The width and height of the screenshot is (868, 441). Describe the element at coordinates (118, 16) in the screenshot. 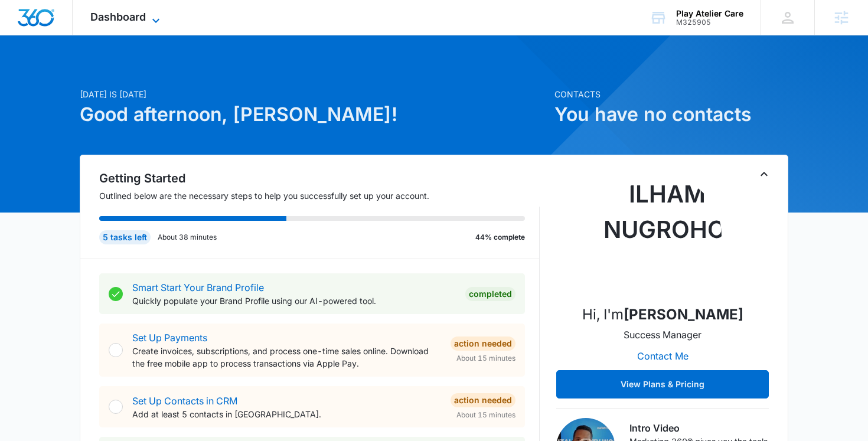

I see `span: Dashboard` at that location.